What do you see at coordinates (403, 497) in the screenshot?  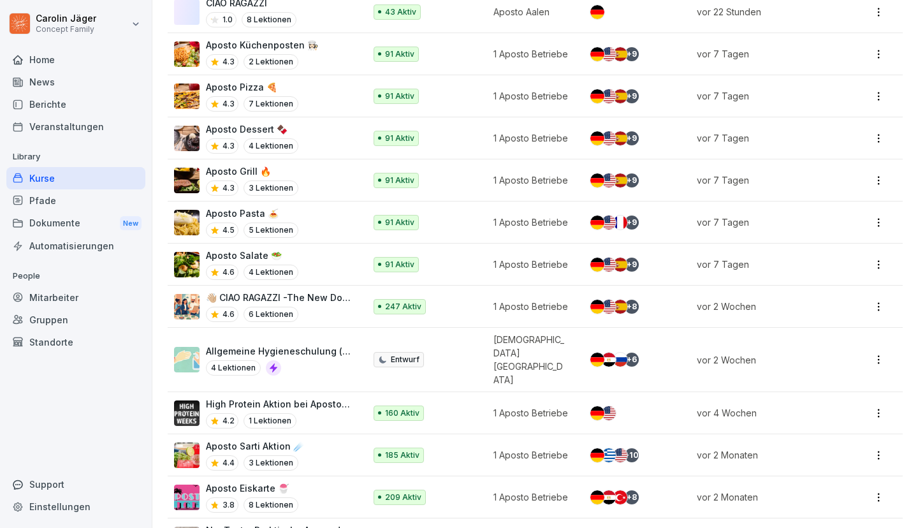 I see `p: 209 Aktiv` at bounding box center [403, 497].